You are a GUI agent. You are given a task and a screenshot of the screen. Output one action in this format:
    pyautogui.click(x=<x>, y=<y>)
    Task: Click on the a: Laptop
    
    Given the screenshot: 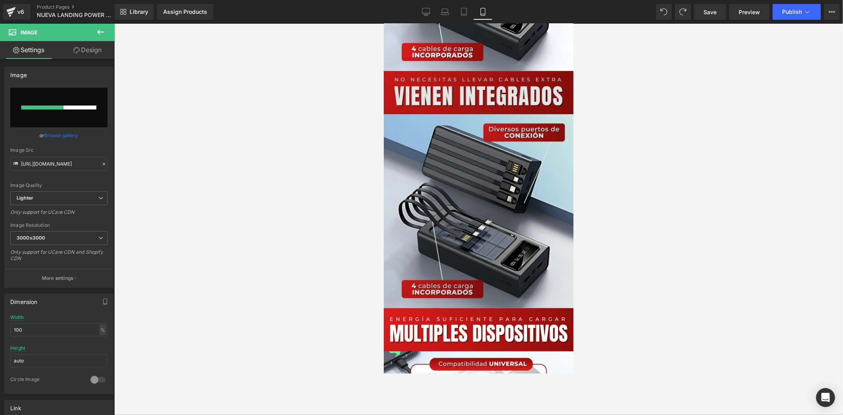 What is the action you would take?
    pyautogui.click(x=445, y=12)
    